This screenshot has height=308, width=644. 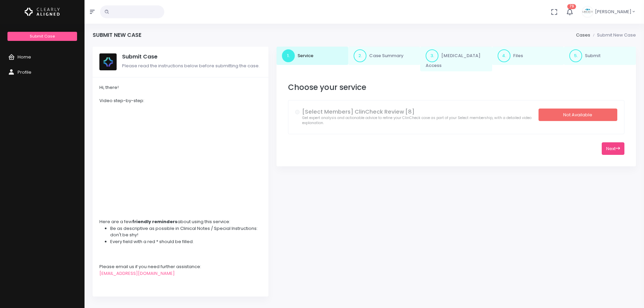 I want to click on img: Header Avatar, so click(x=587, y=12).